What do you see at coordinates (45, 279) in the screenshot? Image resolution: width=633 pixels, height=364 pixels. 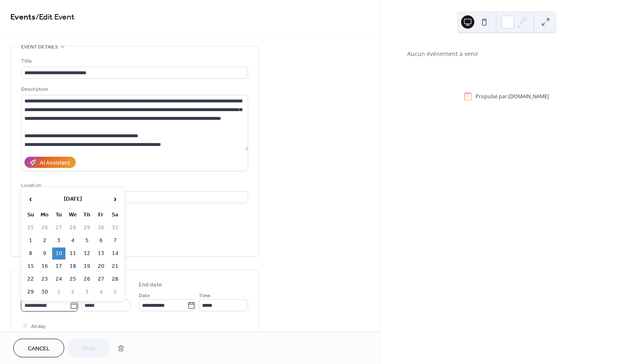 I see `td: 23` at bounding box center [45, 279].